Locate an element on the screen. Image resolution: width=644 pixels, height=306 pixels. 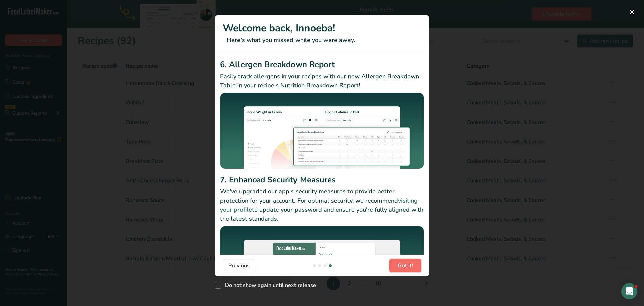
span: Previous is located at coordinates (239, 266).